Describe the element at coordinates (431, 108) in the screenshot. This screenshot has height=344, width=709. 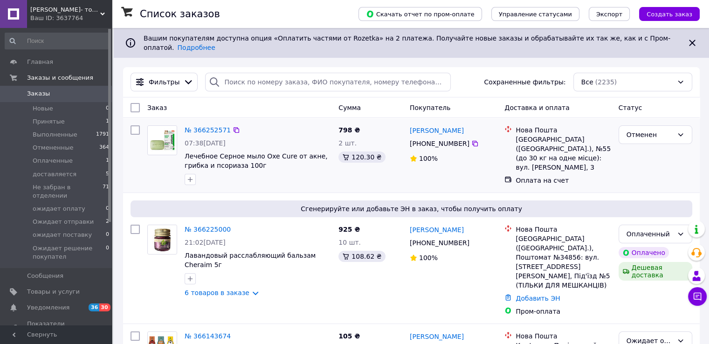
I see `span: Покупатель` at that location.